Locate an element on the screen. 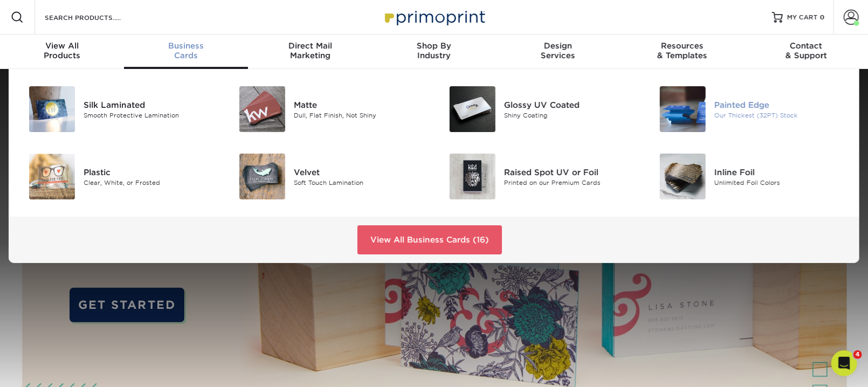 Image resolution: width=868 pixels, height=387 pixels. a: Painted Edge Business Cards Painted Edge Our Thickest (32PT) Stock is located at coordinates (749, 109).